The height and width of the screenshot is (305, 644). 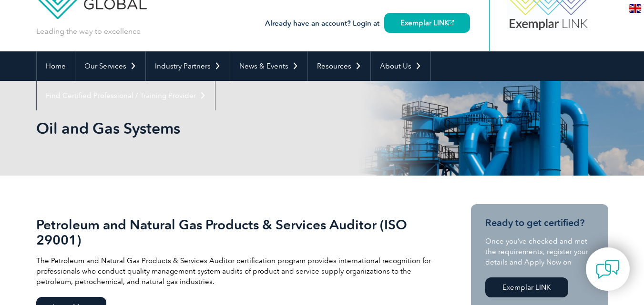 What do you see at coordinates (539, 252) in the screenshot?
I see `p: Once you’ve checked and met the requirements, register your details and Apply Now on` at bounding box center [539, 252].